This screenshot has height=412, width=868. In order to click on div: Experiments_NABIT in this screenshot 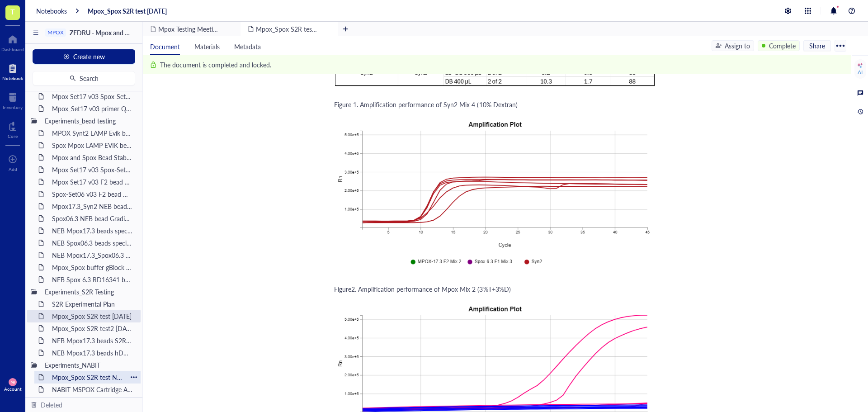, I will do `click(89, 365)`.